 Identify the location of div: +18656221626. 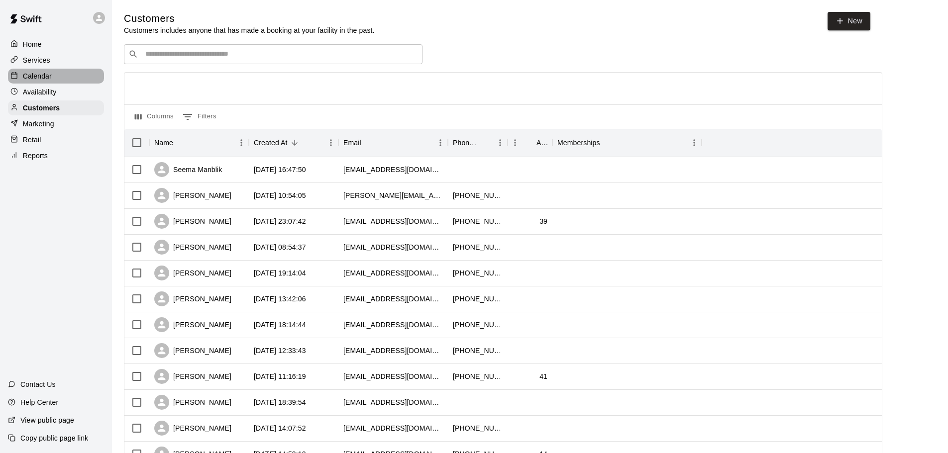
(478, 299).